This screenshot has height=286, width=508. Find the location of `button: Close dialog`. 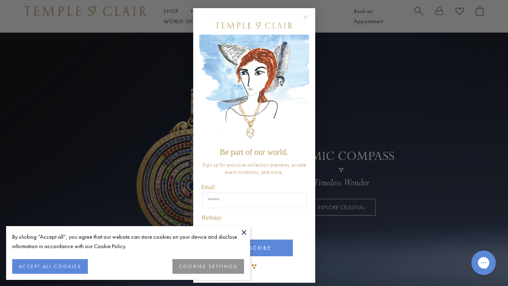

button: Close dialog is located at coordinates (310, 21).